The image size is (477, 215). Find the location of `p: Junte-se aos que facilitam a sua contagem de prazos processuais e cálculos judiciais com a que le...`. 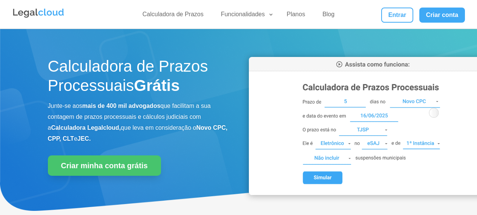

p: Junte-se aos que facilitam a sua contagem de prazos processuais e cálculos judiciais com a que le... is located at coordinates (138, 122).